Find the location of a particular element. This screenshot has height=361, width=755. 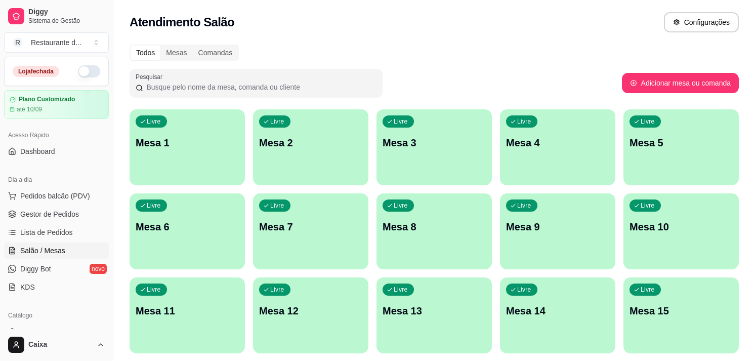

a: Salão / Mesas is located at coordinates (56, 250).